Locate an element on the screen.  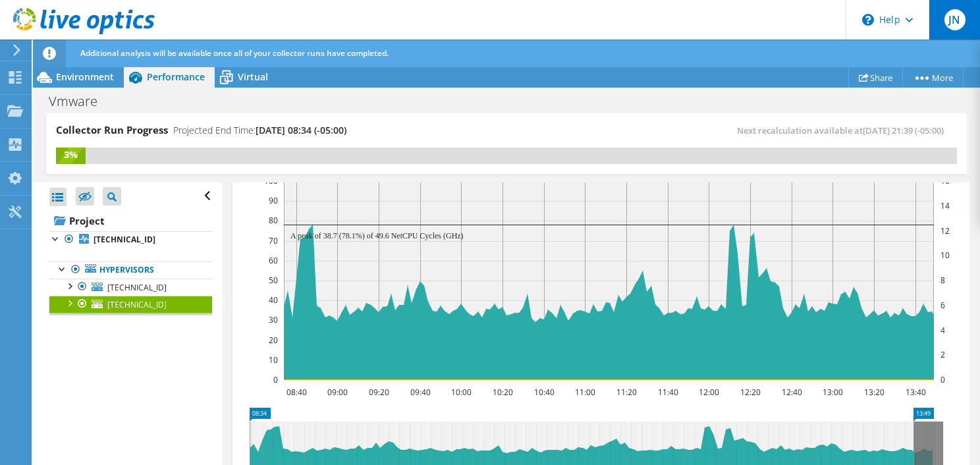
text: 60 is located at coordinates (273, 260).